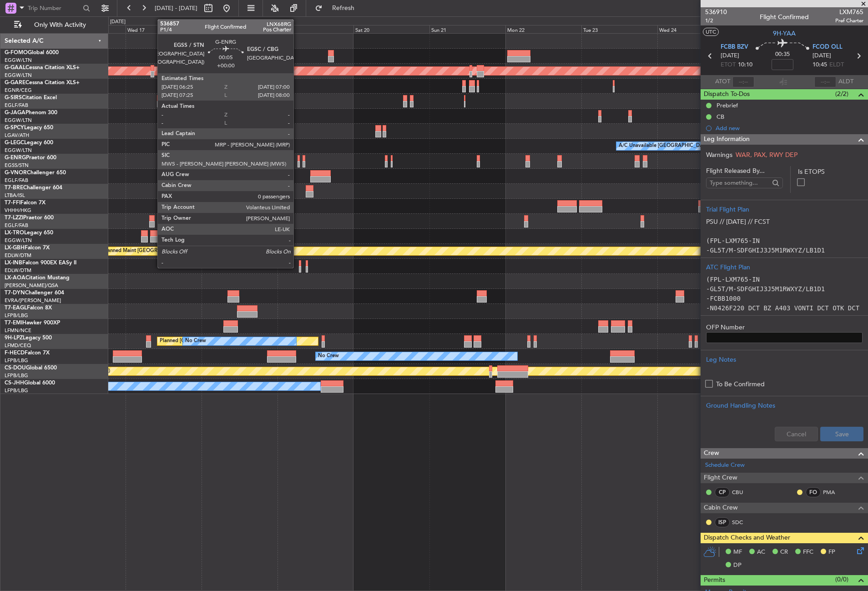 This screenshot has width=868, height=591. I want to click on a: VHHH/HKG, so click(18, 210).